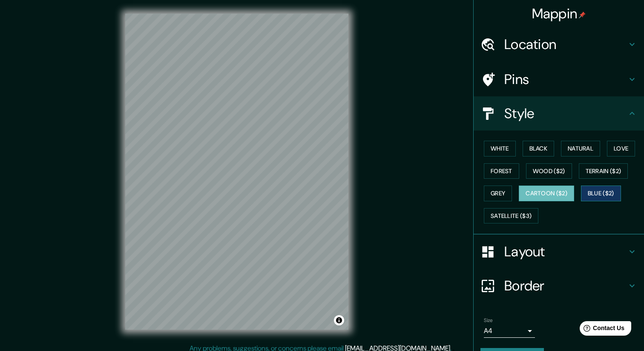  I want to click on button: Satellite ($3), so click(511, 216).